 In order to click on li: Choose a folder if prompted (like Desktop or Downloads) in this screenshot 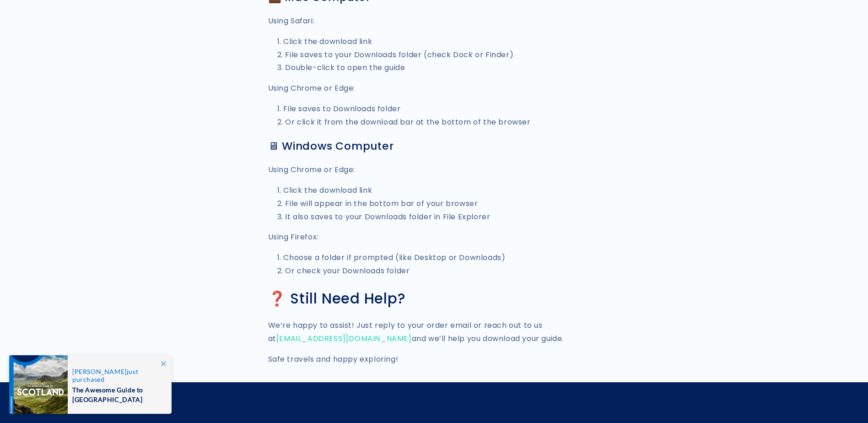, I will do `click(439, 258)`.